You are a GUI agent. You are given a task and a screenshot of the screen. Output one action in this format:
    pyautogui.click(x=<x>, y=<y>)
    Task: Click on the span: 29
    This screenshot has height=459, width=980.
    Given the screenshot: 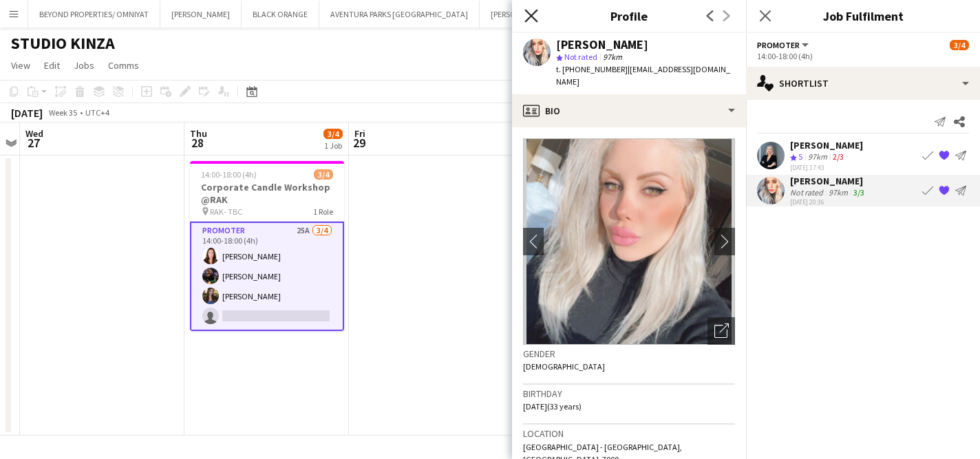 What is the action you would take?
    pyautogui.click(x=359, y=143)
    